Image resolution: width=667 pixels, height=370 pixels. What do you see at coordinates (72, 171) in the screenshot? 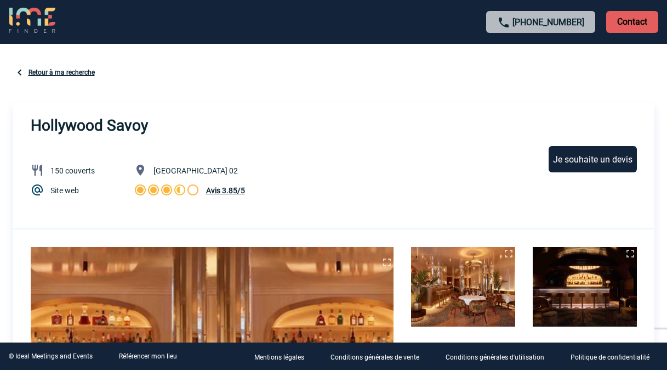
I see `span: 150 couverts` at bounding box center [72, 171].